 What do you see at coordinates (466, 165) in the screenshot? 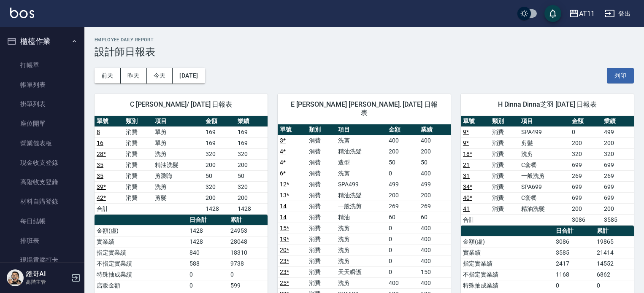
I see `a: 21` at bounding box center [466, 165].